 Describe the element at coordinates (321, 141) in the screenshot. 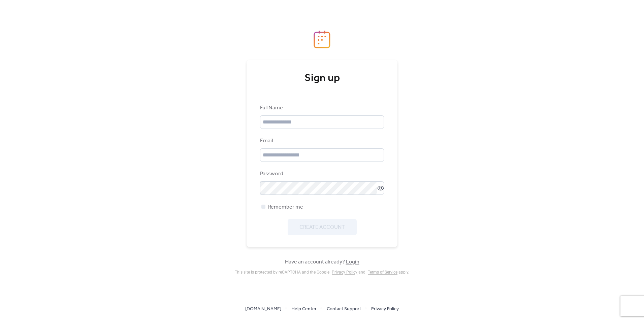

I see `div: Email` at that location.